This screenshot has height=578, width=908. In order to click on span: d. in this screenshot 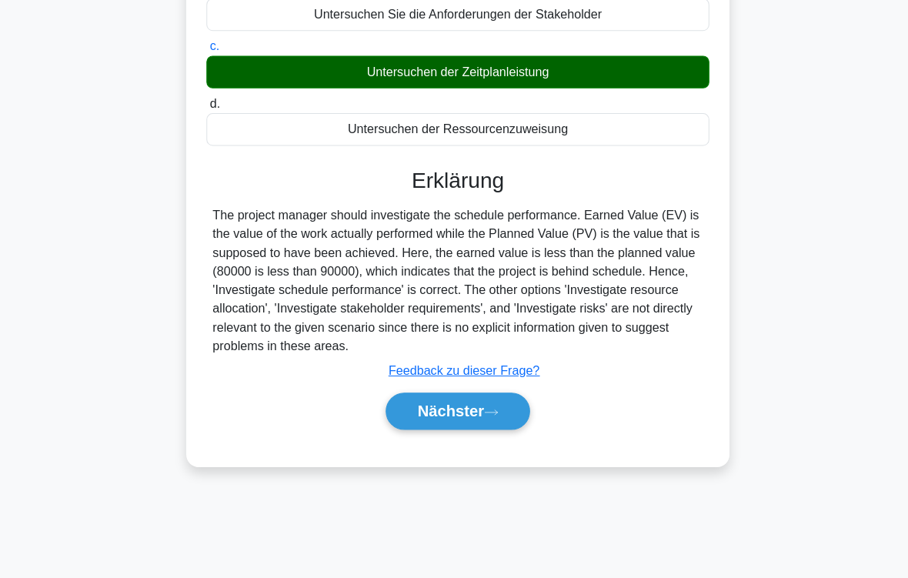, I will do `click(212, 107)`.